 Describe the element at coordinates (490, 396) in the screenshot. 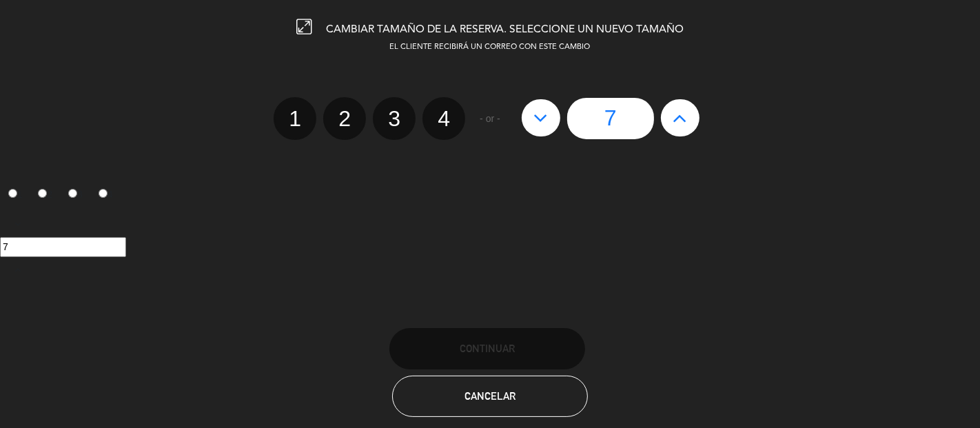

I see `button: Cancelar` at that location.